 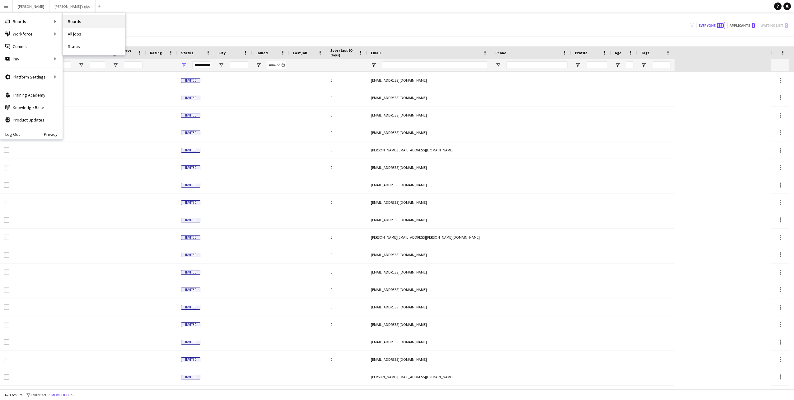 I want to click on input: Tags Filter Input, so click(x=662, y=65).